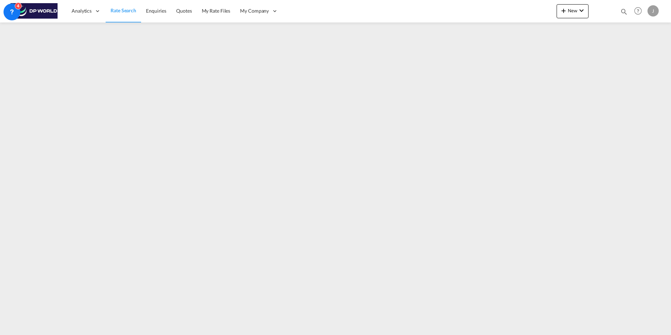 Image resolution: width=671 pixels, height=335 pixels. I want to click on span: My Company, so click(254, 11).